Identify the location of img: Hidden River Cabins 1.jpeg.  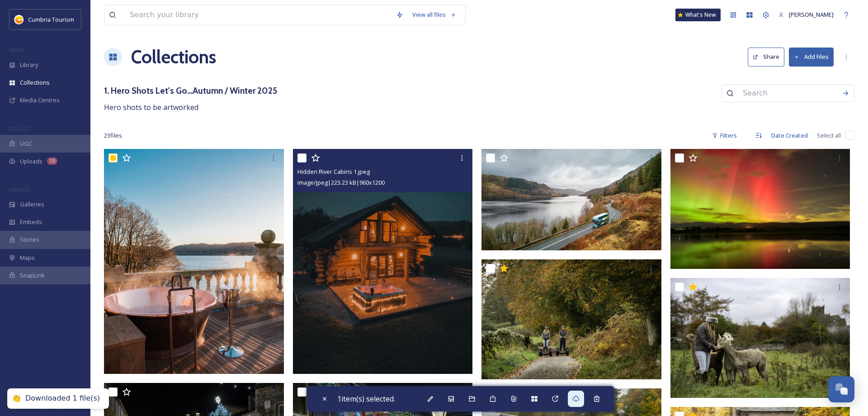
(383, 262).